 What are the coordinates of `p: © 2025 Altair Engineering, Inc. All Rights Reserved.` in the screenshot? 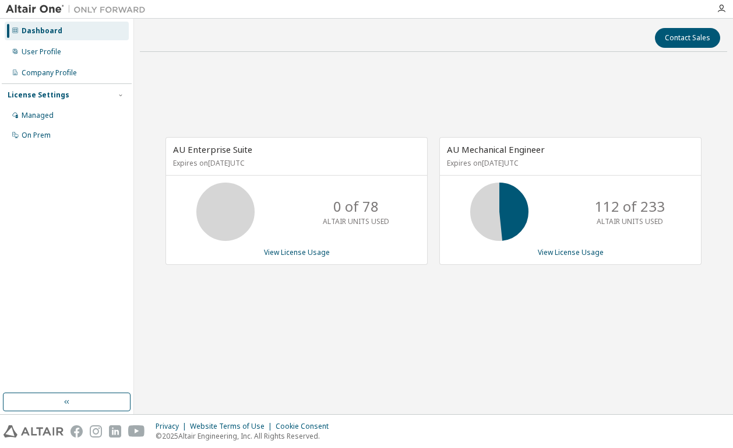 It's located at (245, 436).